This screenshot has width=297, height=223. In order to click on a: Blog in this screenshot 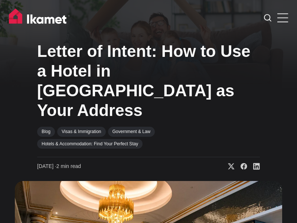, I will do `click(46, 131)`.